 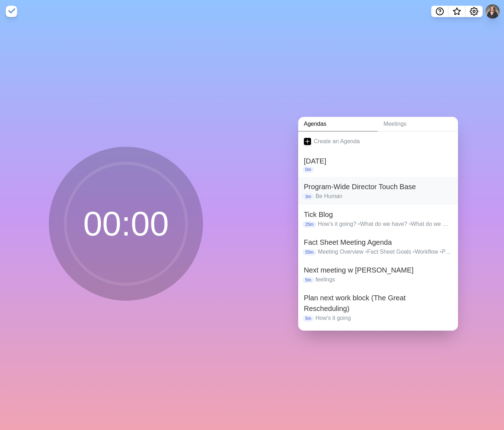 What do you see at coordinates (378, 303) in the screenshot?
I see `h2: Plan next work block (The Great Rescheduling)` at bounding box center [378, 303].